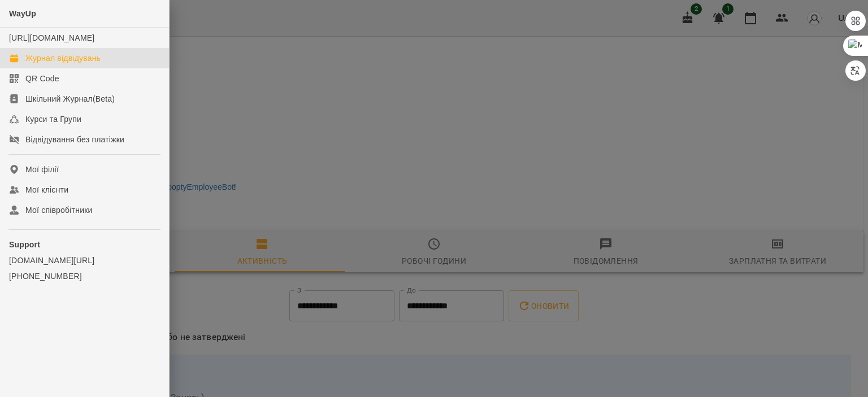  What do you see at coordinates (41, 169) in the screenshot?
I see `div: Мої філії` at bounding box center [41, 169].